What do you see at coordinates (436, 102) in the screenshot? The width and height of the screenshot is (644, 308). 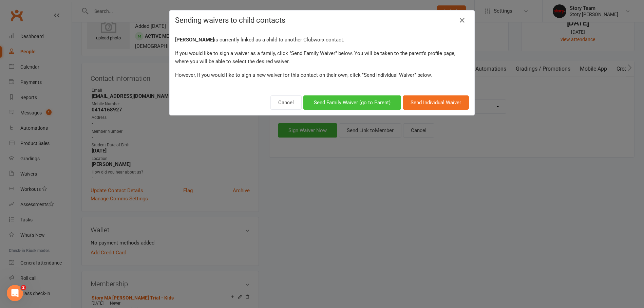 I see `button: Send Individual Waiver` at bounding box center [436, 102].